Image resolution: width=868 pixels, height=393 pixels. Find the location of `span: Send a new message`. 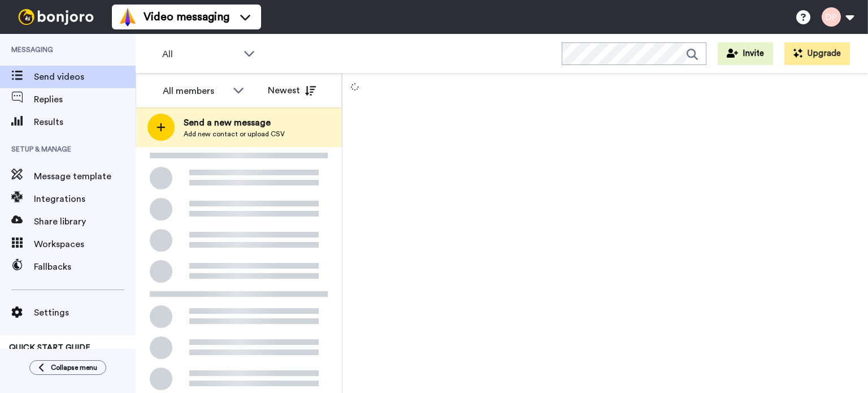

span: Send a new message is located at coordinates (234, 122).